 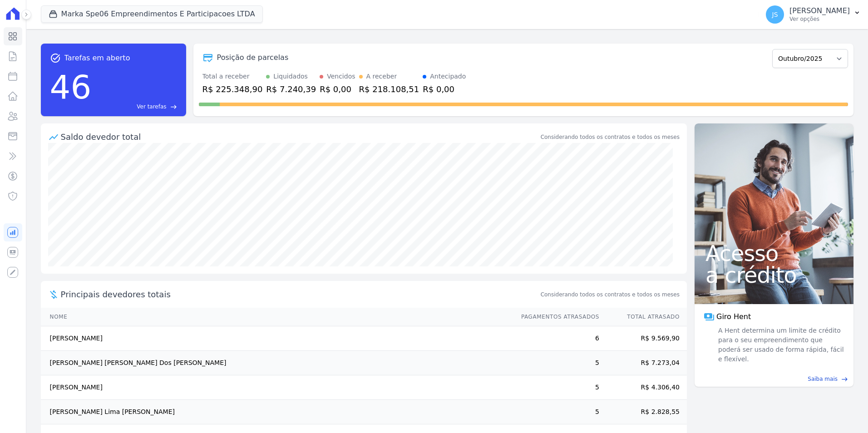 I want to click on div: Saldo devedor total, so click(x=299, y=137).